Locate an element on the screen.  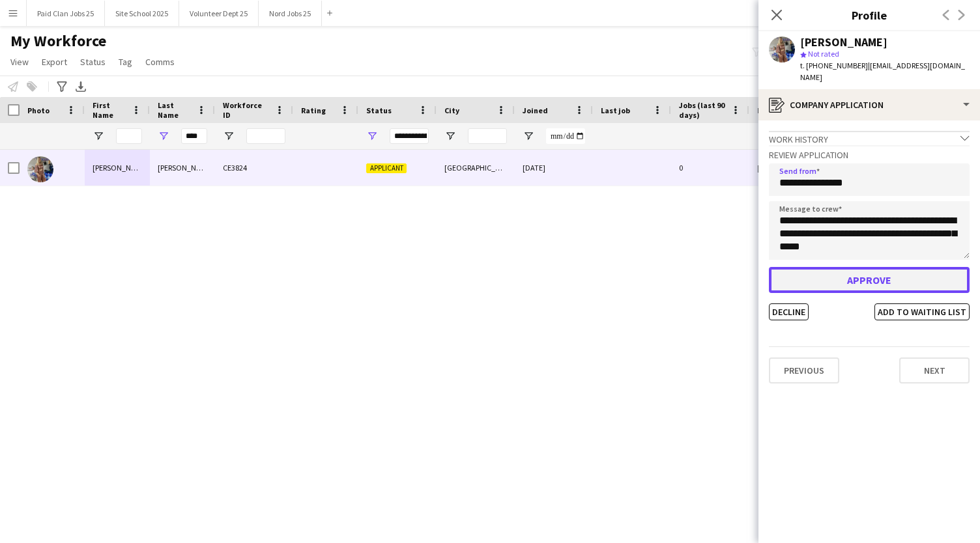
span: Comms is located at coordinates (159, 62).